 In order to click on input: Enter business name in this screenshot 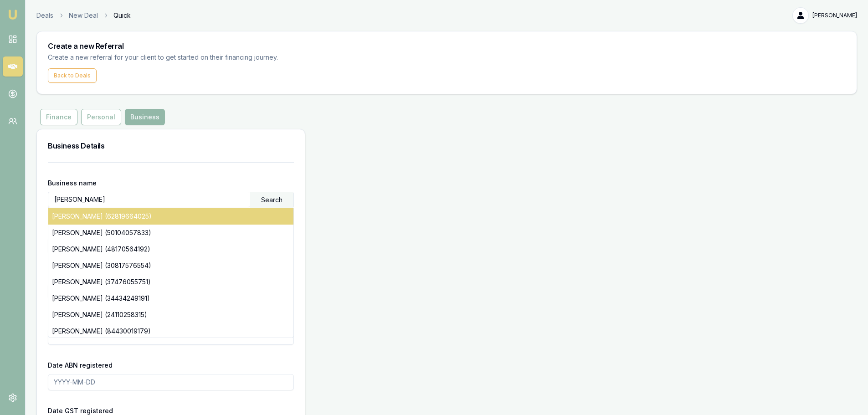, I will do `click(149, 199)`.